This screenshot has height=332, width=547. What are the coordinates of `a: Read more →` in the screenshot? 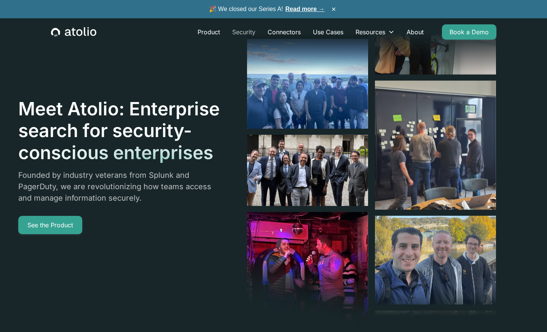 It's located at (305, 9).